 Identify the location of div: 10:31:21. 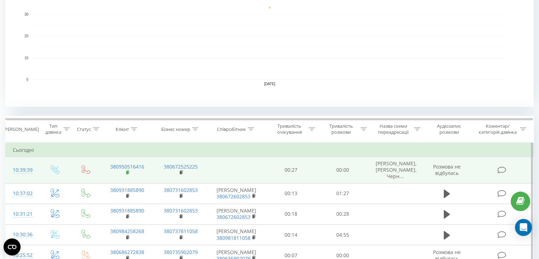
(22, 214).